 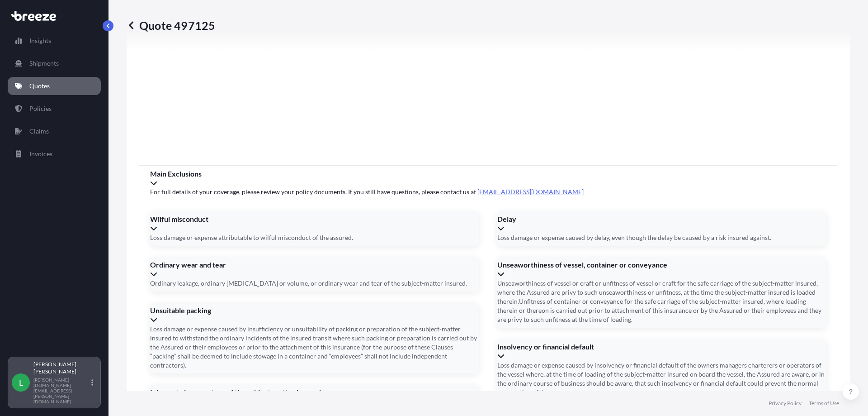 I want to click on p: Quotes, so click(x=39, y=86).